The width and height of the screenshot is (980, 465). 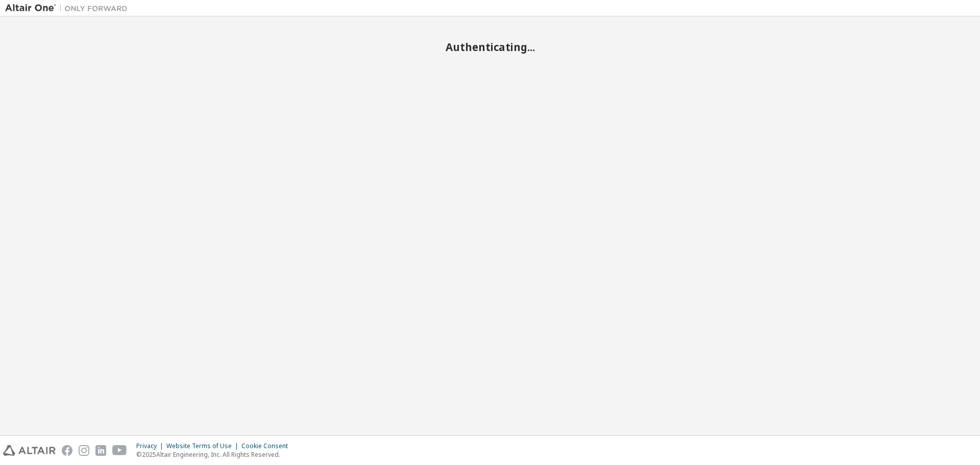 I want to click on h2: Authenticating..., so click(x=490, y=47).